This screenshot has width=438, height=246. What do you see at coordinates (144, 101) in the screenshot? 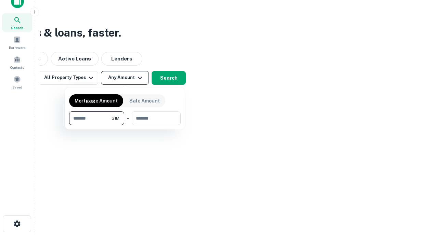
I see `p: Sale Amount` at bounding box center [144, 101].